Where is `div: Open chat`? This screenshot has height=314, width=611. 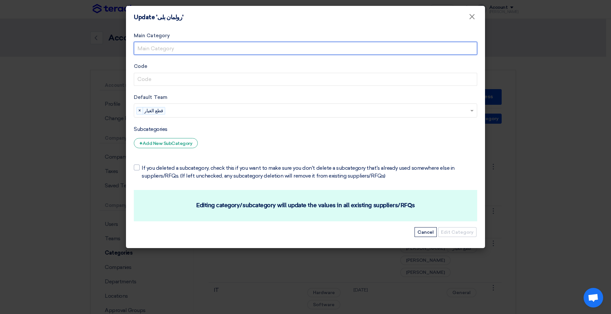 div: Open chat is located at coordinates (593, 298).